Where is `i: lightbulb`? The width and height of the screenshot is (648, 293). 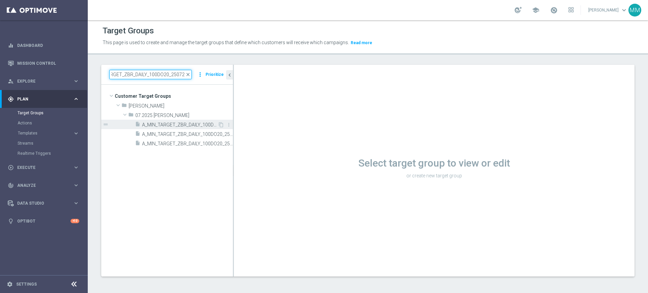 i: lightbulb is located at coordinates (11, 221).